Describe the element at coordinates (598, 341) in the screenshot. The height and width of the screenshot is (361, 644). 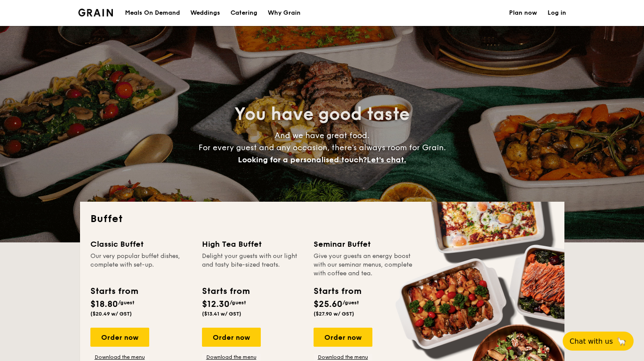
I see `button: Chat with us🦙` at that location.